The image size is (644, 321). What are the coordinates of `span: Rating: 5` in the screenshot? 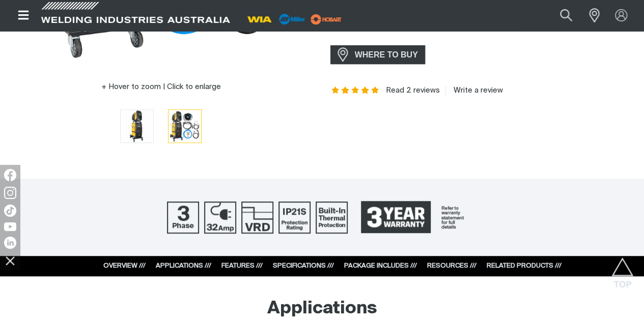 It's located at (355, 91).